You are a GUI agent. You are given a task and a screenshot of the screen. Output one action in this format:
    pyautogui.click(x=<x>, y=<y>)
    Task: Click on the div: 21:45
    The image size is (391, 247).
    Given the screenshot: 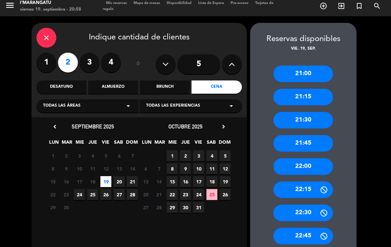 What is the action you would take?
    pyautogui.click(x=304, y=144)
    